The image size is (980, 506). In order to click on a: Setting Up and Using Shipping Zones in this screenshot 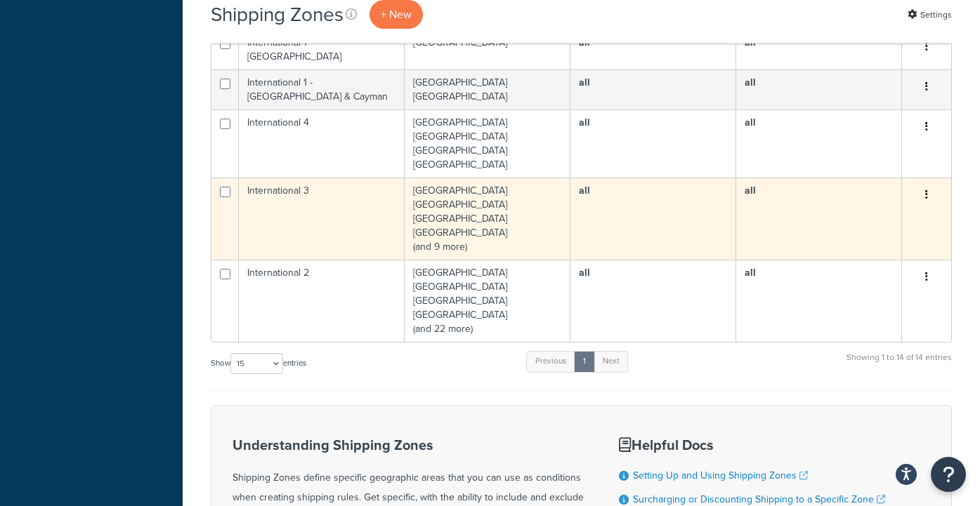, I will do `click(720, 475)`.